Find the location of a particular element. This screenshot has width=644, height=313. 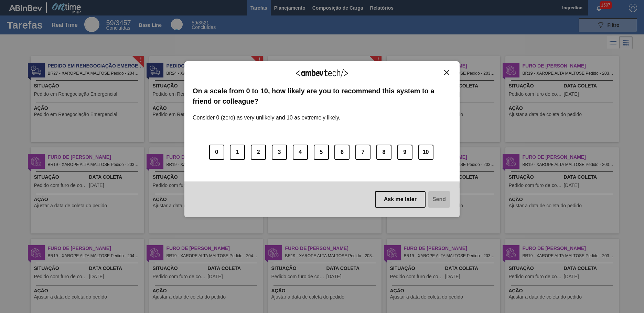

label: On a scale from 0 to 10, how likely are you to recommend this system to a friend or colleague? is located at coordinates (322, 96).